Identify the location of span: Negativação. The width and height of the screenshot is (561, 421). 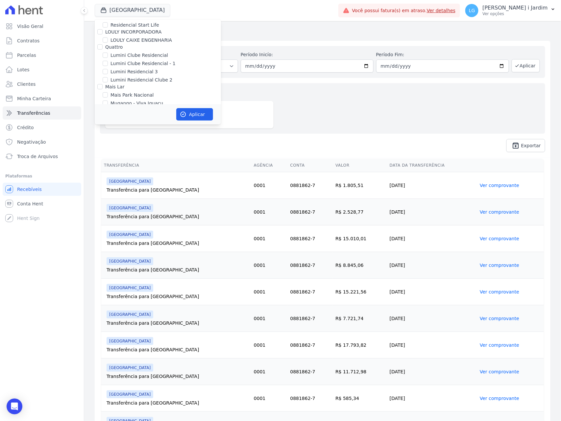
(32, 142).